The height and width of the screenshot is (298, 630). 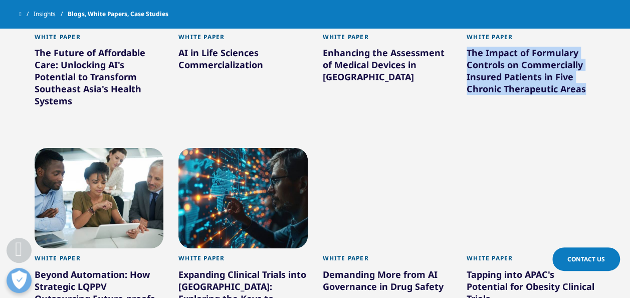 What do you see at coordinates (99, 80) in the screenshot?
I see `a: White Paper The Future of Affordable Care: Unlocking AI's Potential to Transform Southeast Asia's...` at bounding box center [99, 80].